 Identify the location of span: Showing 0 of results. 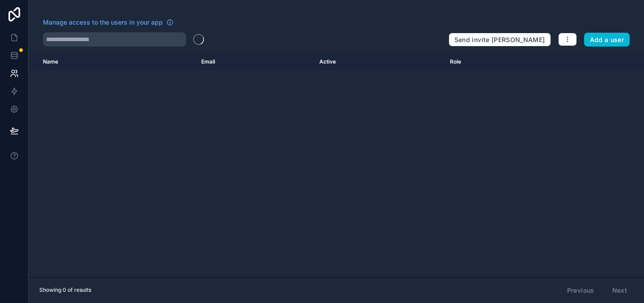
(65, 290).